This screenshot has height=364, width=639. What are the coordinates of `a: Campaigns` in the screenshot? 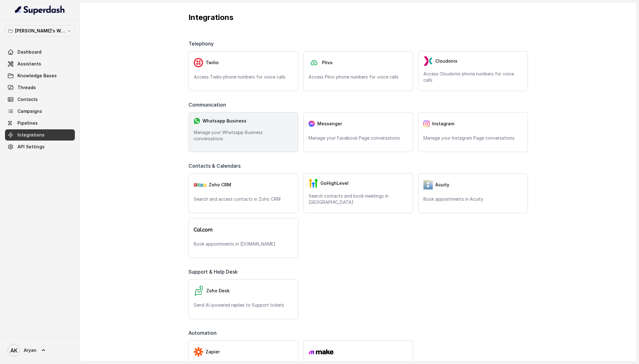 It's located at (40, 111).